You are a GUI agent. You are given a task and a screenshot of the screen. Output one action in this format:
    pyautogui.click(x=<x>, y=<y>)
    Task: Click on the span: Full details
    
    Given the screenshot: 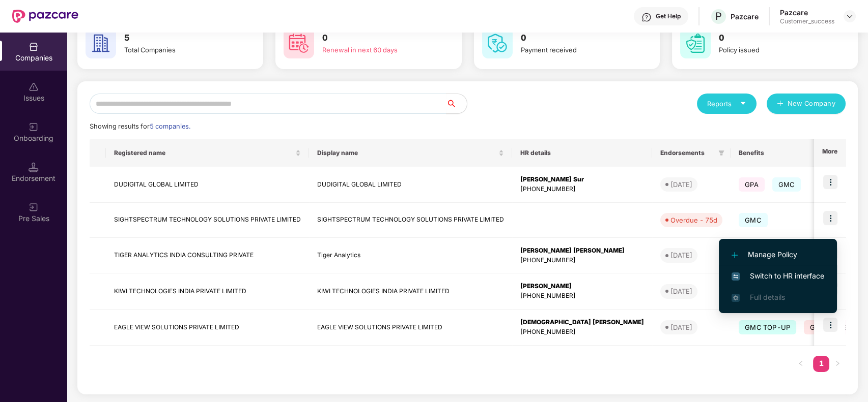 What is the action you would take?
    pyautogui.click(x=767, y=297)
    